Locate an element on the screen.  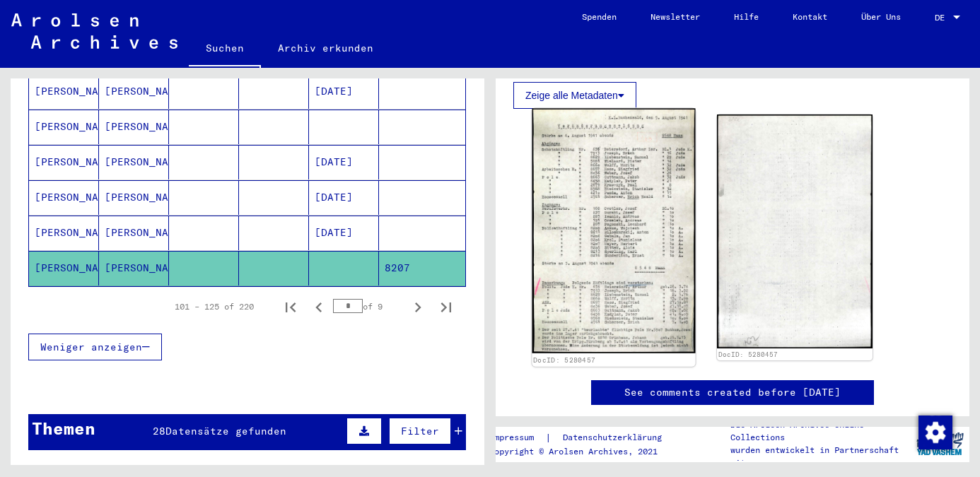
a: Archiv erkunden is located at coordinates (326, 49).